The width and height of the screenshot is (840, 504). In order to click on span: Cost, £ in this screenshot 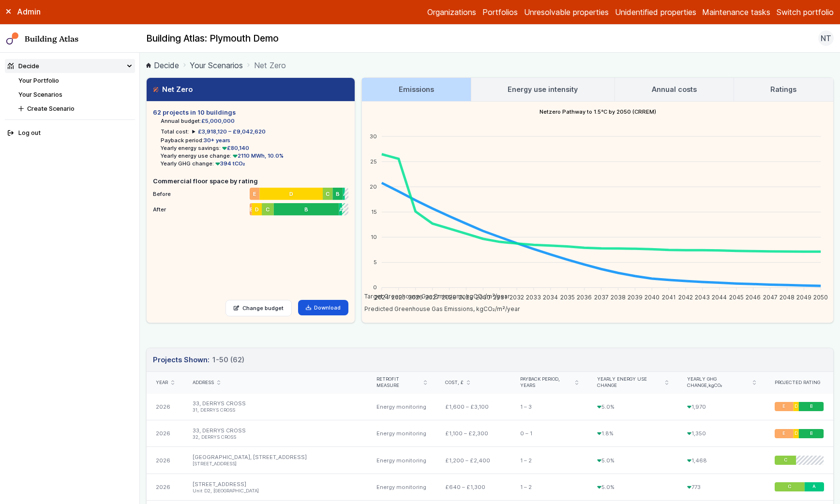, I will do `click(455, 383)`.